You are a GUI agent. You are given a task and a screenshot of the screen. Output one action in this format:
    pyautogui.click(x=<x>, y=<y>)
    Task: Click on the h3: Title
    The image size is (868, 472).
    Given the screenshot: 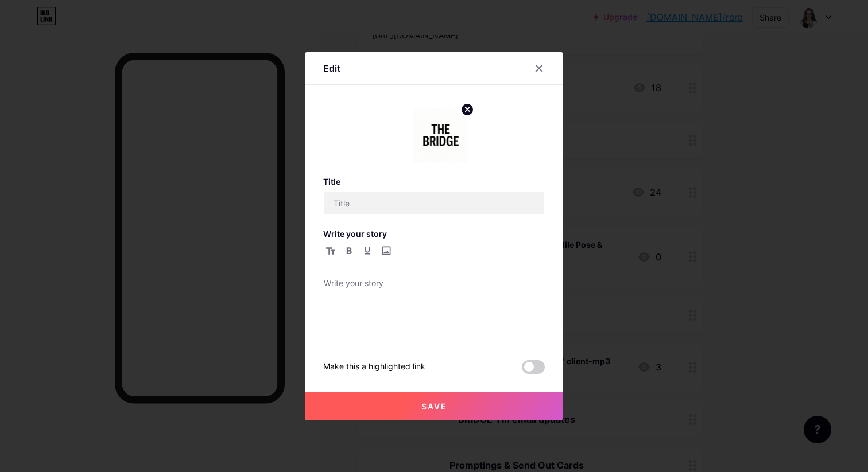 What is the action you would take?
    pyautogui.click(x=434, y=181)
    